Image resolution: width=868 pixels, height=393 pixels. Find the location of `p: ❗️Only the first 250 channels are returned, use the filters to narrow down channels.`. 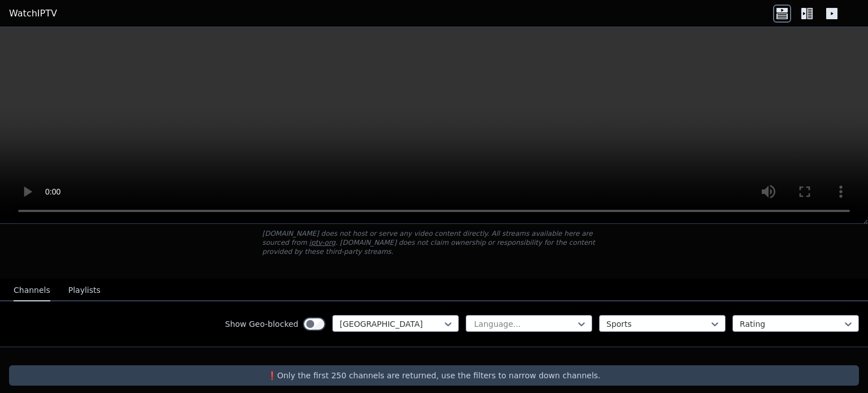

p: ❗️Only the first 250 channels are returned, use the filters to narrow down channels. is located at coordinates (434, 376).